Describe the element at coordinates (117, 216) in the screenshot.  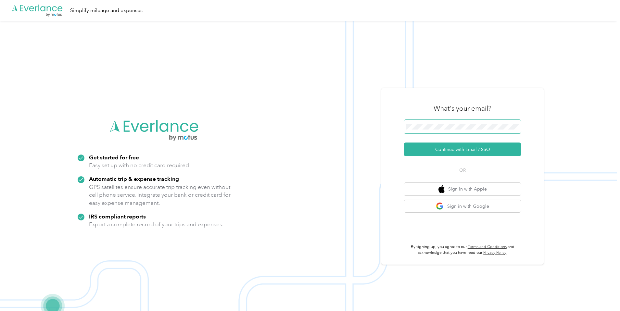
I see `strong: IRS compliant reports` at that location.